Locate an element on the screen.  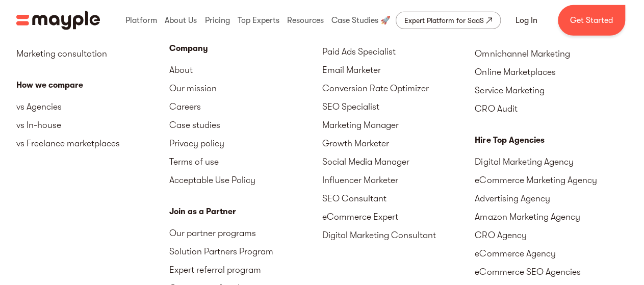
a: Influencer Marketer is located at coordinates (399, 180).